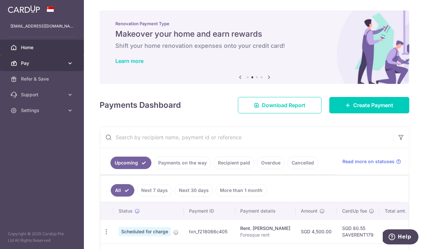 Image resolution: width=425 pixels, height=249 pixels. I want to click on input: Search by recipient name, payment id or reference, so click(247, 137).